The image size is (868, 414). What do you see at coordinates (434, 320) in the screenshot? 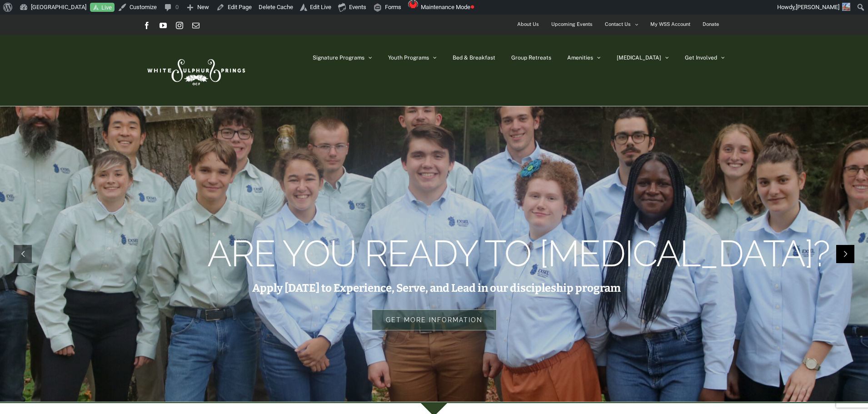
I see `rs-layer: Get more information` at bounding box center [434, 320].